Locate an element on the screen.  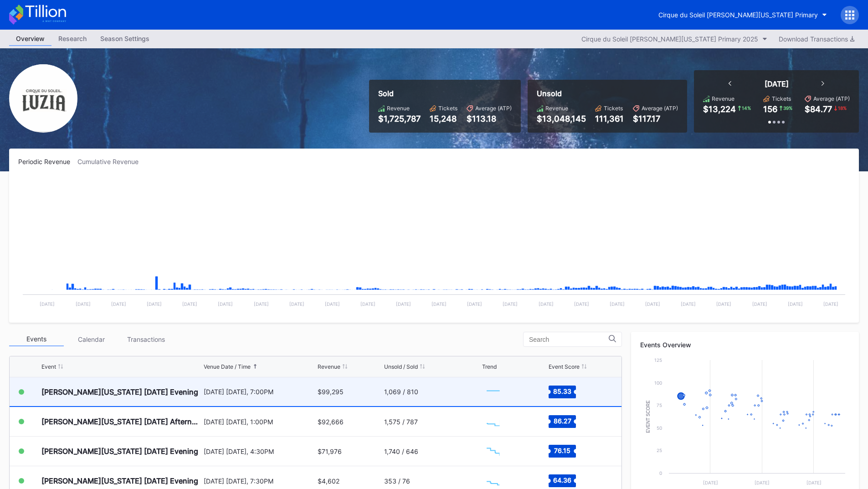
text: 64.36 is located at coordinates (562, 480).